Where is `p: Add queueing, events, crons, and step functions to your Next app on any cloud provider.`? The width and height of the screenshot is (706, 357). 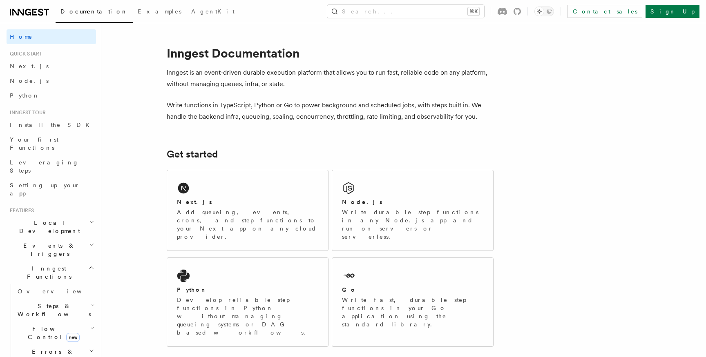 p: Add queueing, events, crons, and step functions to your Next app on any cloud provider. is located at coordinates (248, 225).